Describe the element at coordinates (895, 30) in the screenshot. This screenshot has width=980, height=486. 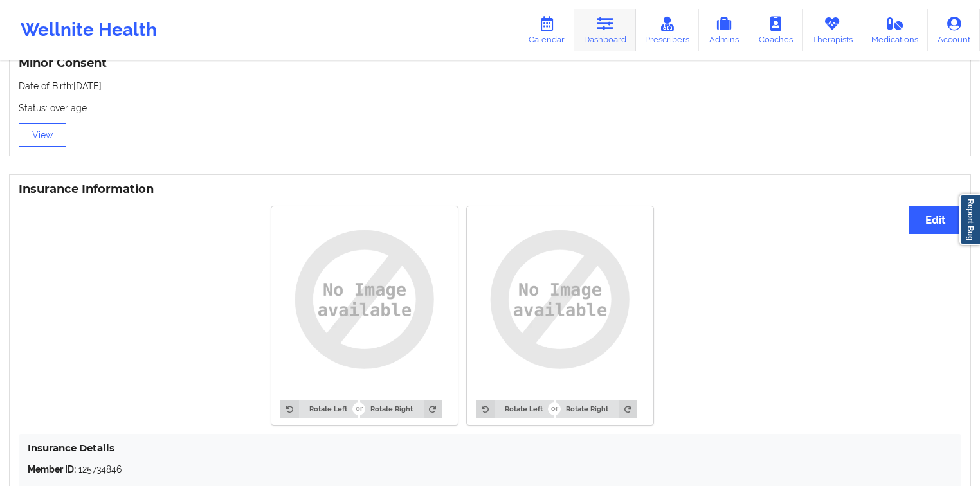
I see `a: Medications` at that location.